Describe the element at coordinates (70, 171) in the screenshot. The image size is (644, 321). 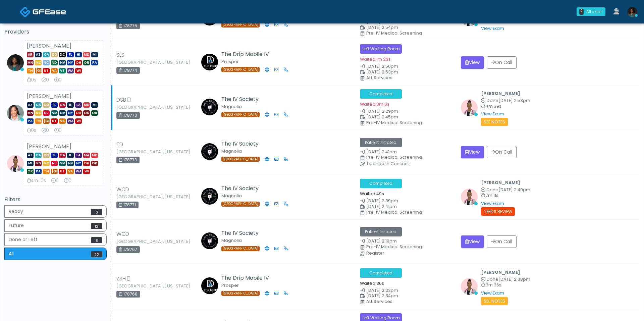
I see `span: VA` at that location.